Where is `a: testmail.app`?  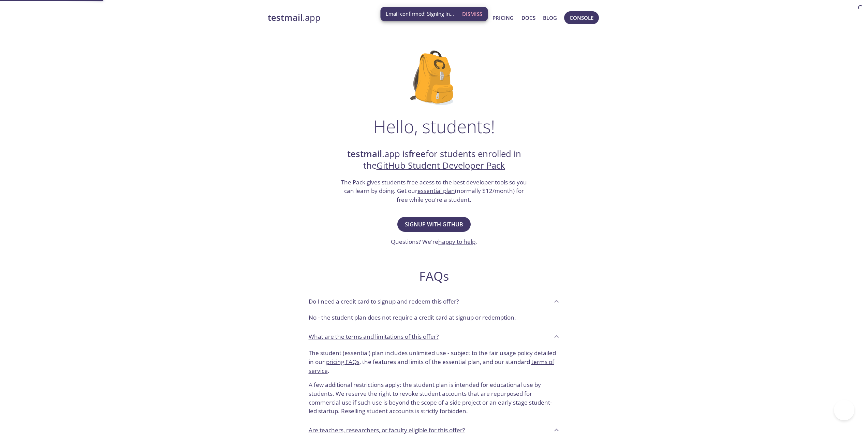 a: testmail.app is located at coordinates (362, 18).